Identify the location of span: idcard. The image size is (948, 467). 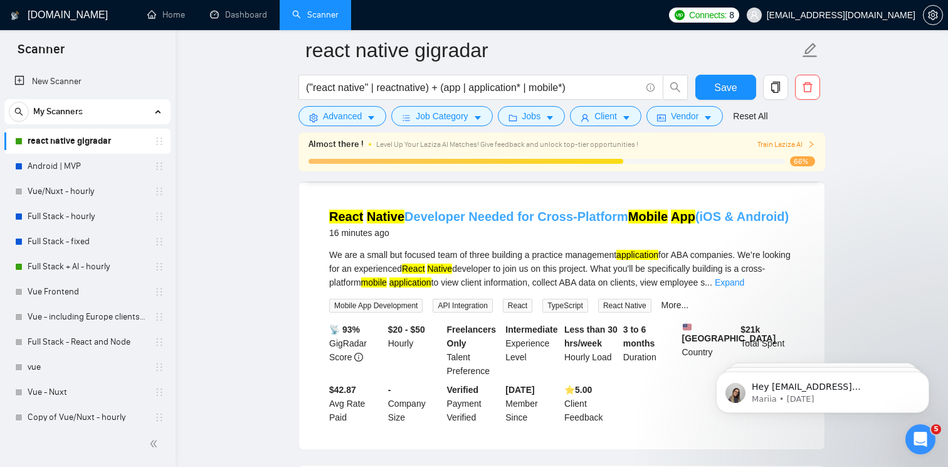
(662, 117).